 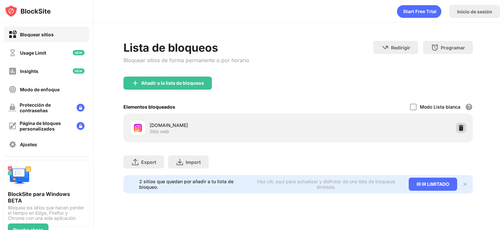 What do you see at coordinates (193, 162) in the screenshot?
I see `div: Import` at bounding box center [193, 162].